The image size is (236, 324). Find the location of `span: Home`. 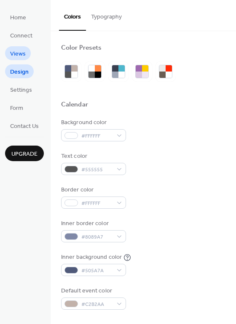

span: Home is located at coordinates (18, 18).